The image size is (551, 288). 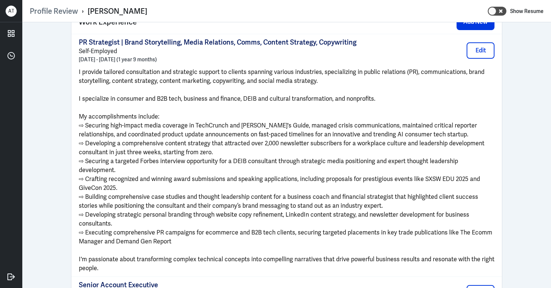 What do you see at coordinates (286, 237) in the screenshot?
I see `span: ⇨ Executing comprehensive PR campaigns for ecommerce and B2B tech clients, securing targeted plac...` at bounding box center [286, 237].